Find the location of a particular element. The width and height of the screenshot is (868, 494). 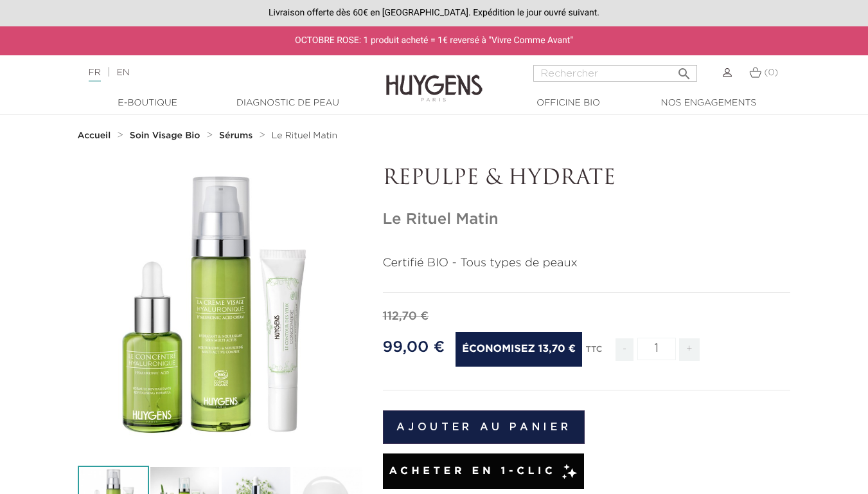

button: Ajouter au panier is located at coordinates (483, 427).